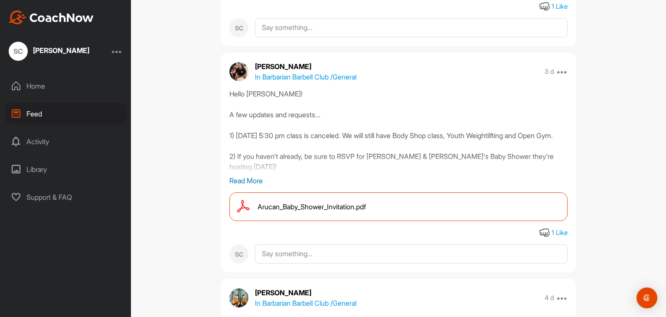  What do you see at coordinates (550, 298) in the screenshot?
I see `p: 4 d` at bounding box center [550, 298].